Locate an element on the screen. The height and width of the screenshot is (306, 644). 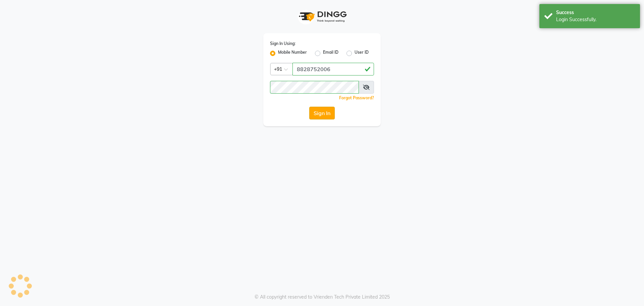
label: Email ID is located at coordinates (331, 53).